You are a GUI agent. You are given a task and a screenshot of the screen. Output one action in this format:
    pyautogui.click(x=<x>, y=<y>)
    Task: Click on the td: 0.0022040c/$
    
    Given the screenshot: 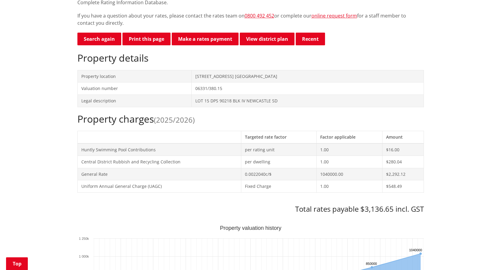 What is the action you would take?
    pyautogui.click(x=279, y=174)
    